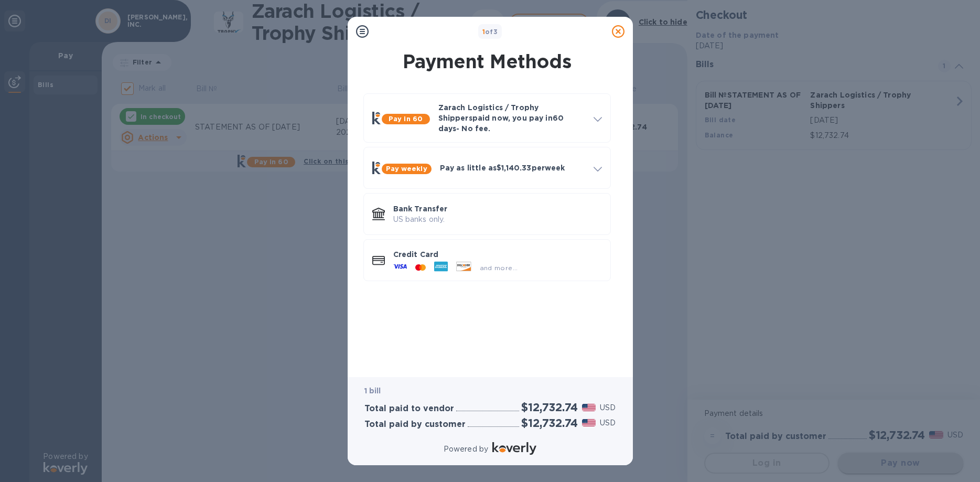 This screenshot has height=482, width=980. I want to click on p: Credit Card, so click(497, 255).